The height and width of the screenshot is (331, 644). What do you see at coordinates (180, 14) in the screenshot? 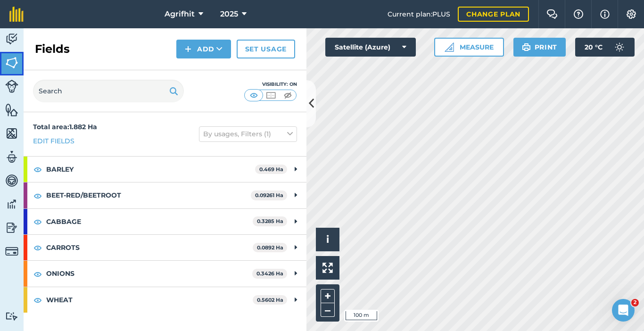
I see `span: Agrifhit` at bounding box center [180, 14].